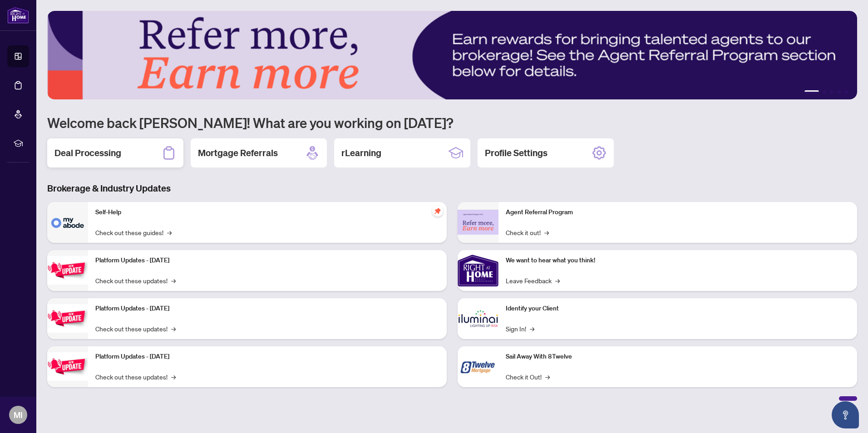  What do you see at coordinates (527, 233) in the screenshot?
I see `a: Check it out!→` at bounding box center [527, 233].